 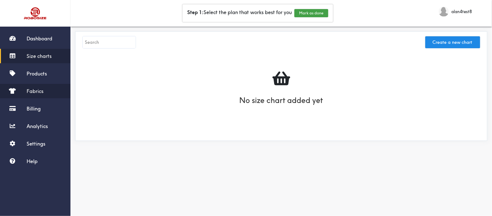 I want to click on button: Mark as done, so click(x=311, y=13).